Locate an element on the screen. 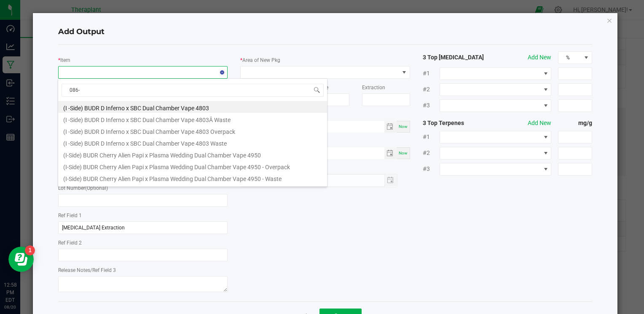  label: Release Notes/Ref Field 3 is located at coordinates (87, 270).